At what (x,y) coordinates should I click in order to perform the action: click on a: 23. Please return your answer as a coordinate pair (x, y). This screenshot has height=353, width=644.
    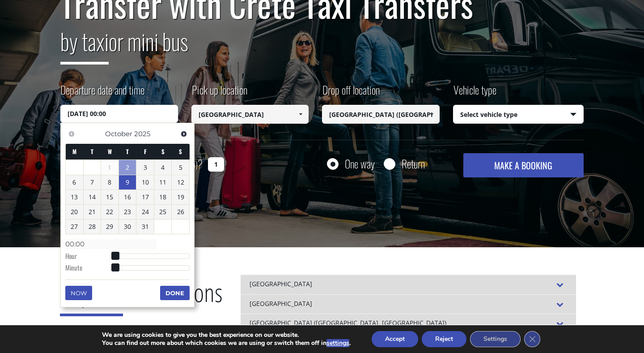
    Looking at the image, I should click on (127, 212).